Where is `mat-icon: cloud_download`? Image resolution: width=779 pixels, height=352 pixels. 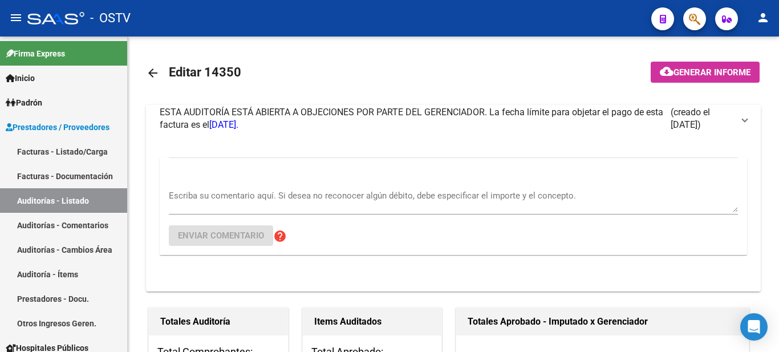
mat-icon: cloud_download is located at coordinates (666, 71).